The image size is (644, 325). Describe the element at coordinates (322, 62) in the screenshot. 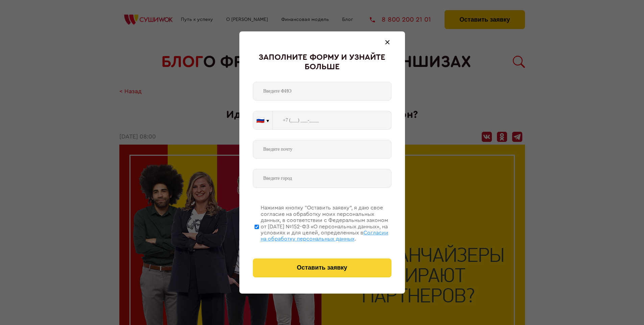

I see `div: Заполните форму и узнайте больше` at that location.